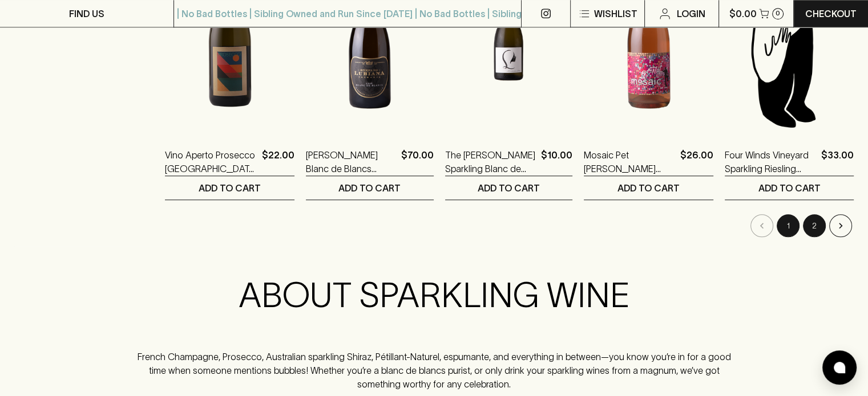  Describe the element at coordinates (417, 162) in the screenshot. I see `p: $70.00` at that location.